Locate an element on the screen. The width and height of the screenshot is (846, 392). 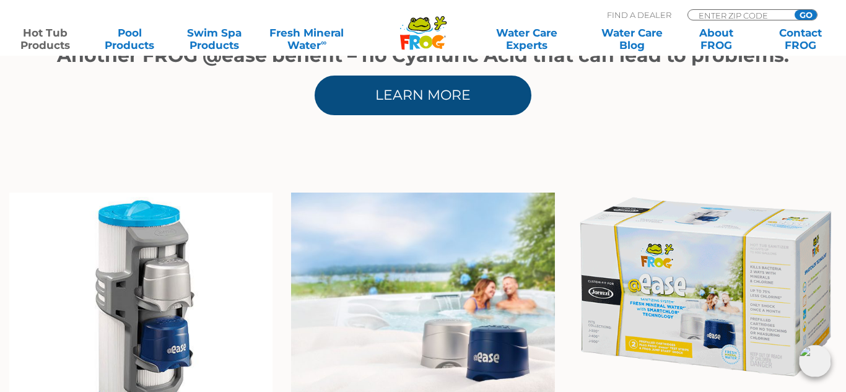
a: Learn More is located at coordinates (423, 95).